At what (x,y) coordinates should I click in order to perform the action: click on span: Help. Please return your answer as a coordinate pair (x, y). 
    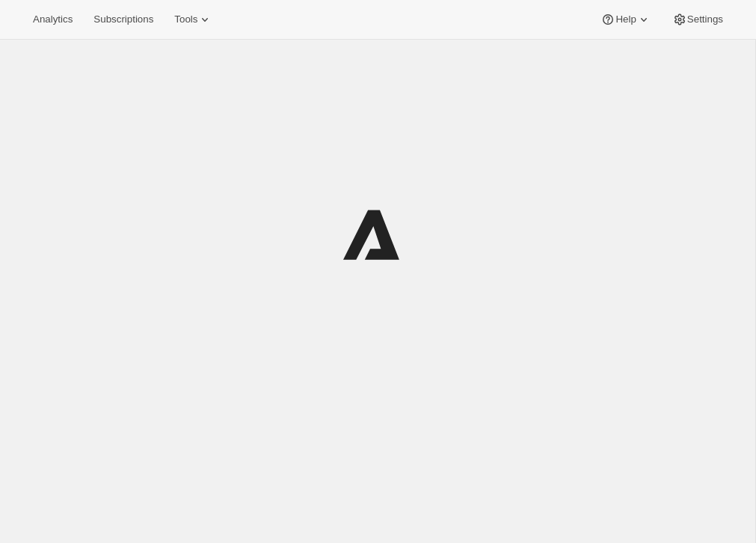
    Looking at the image, I should click on (626, 19).